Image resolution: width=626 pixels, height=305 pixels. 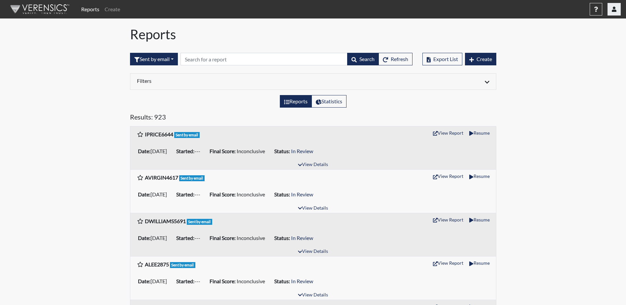 What do you see at coordinates (442, 59) in the screenshot?
I see `button: Export List` at bounding box center [442, 59].